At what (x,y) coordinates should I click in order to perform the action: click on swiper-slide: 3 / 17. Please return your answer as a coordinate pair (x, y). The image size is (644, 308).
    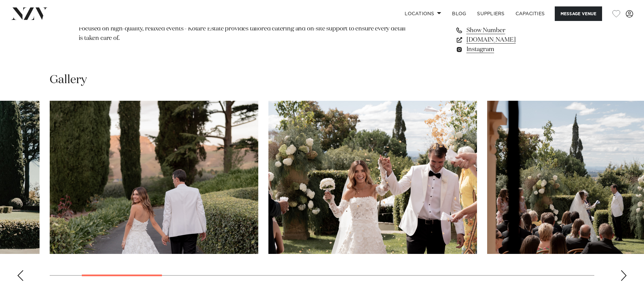
    Looking at the image, I should click on (373, 177).